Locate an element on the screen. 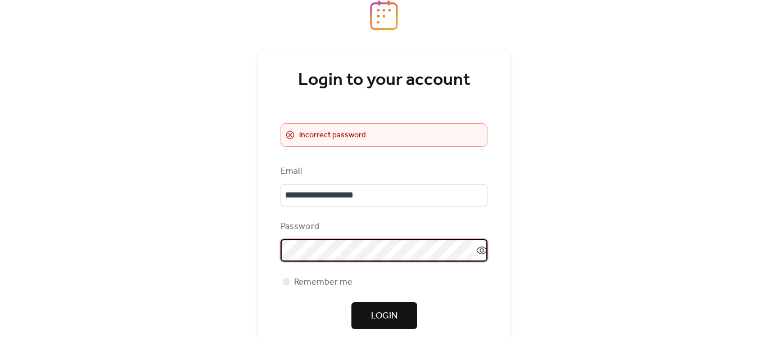 This screenshot has height=337, width=768. button: Login is located at coordinates (384, 316).